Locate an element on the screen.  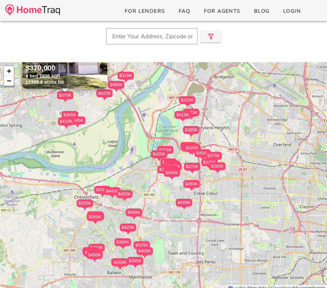
div: $400K is located at coordinates (91, 251).